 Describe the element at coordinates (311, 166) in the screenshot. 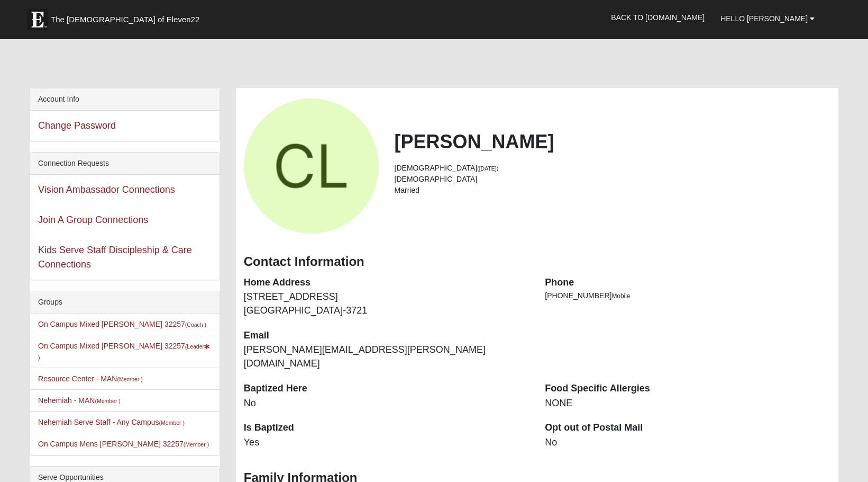

I see `a: View Fullsize Photo` at that location.